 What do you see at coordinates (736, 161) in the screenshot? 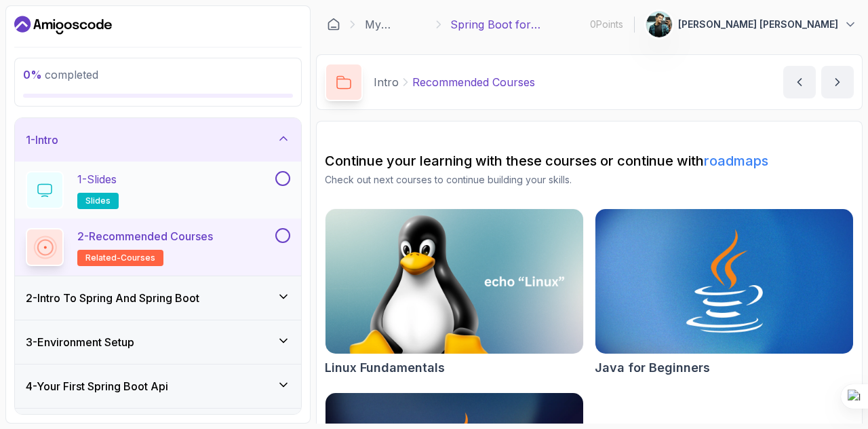
I see `a: roadmaps` at bounding box center [736, 161].